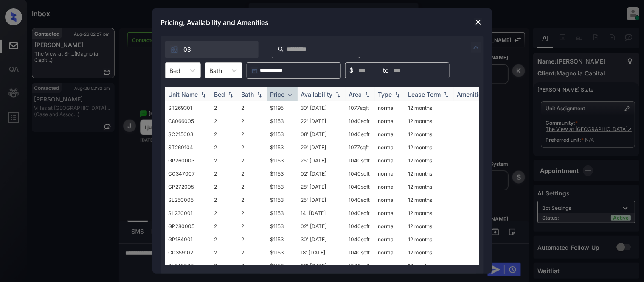  What do you see at coordinates (188, 134) in the screenshot?
I see `td: SC215003` at bounding box center [188, 134].